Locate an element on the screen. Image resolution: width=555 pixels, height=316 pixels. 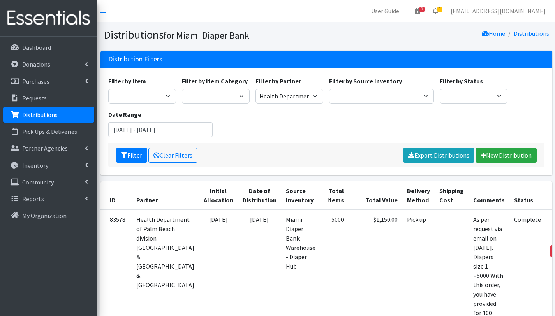
a: Clear Filters is located at coordinates (173, 155).